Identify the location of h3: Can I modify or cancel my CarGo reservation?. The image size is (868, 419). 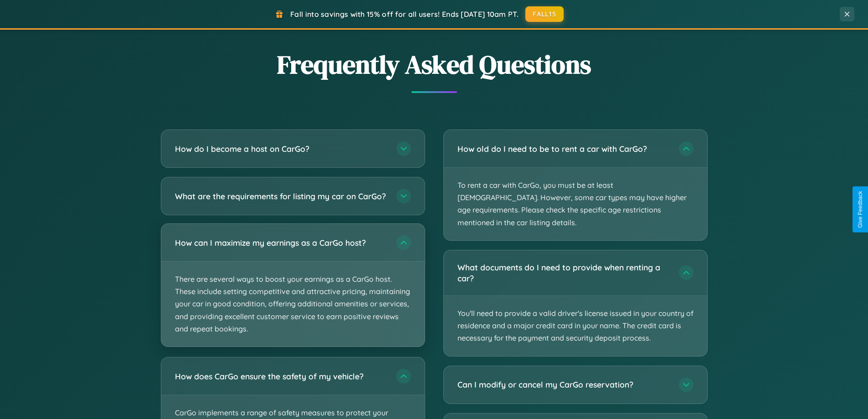
(564, 384).